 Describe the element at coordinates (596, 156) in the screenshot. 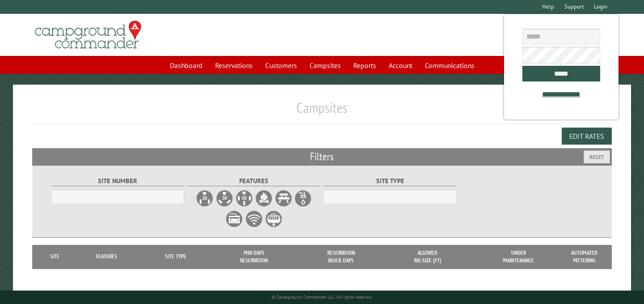

I see `button: Reset` at that location.